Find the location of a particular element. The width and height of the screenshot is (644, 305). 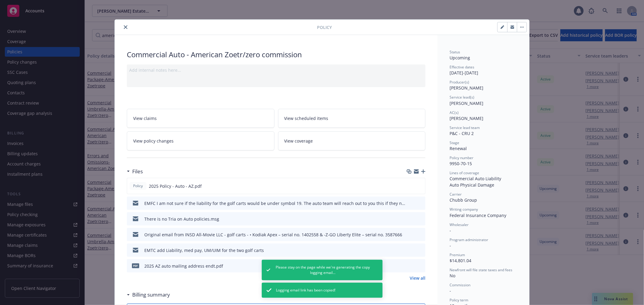

span: Renewal is located at coordinates (458, 149).